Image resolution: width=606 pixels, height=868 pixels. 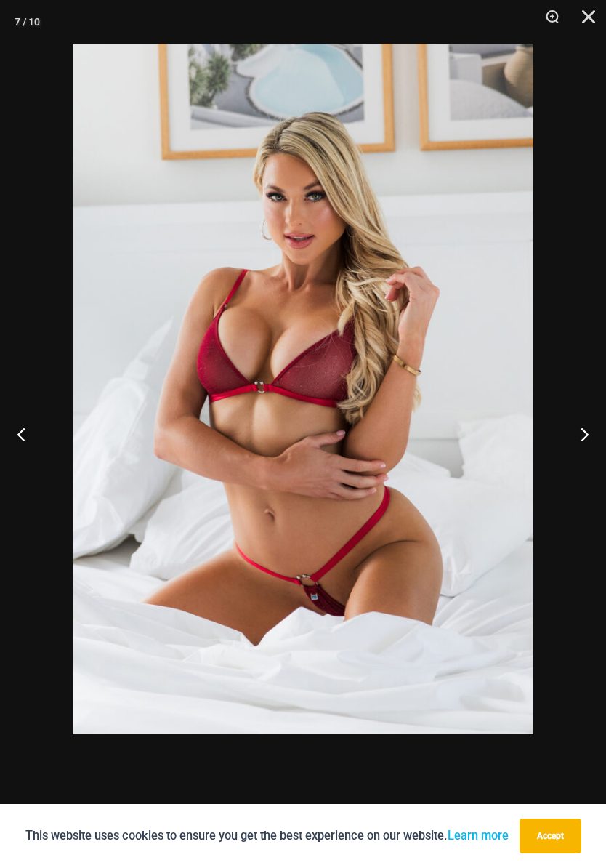 I want to click on div: 7 / 10, so click(x=27, y=22).